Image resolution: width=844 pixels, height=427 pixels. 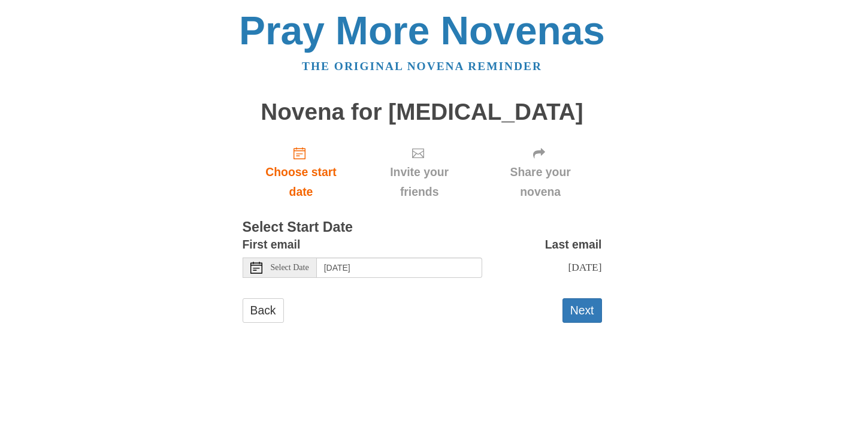 What do you see at coordinates (574, 245) in the screenshot?
I see `label: Last email` at bounding box center [574, 245].